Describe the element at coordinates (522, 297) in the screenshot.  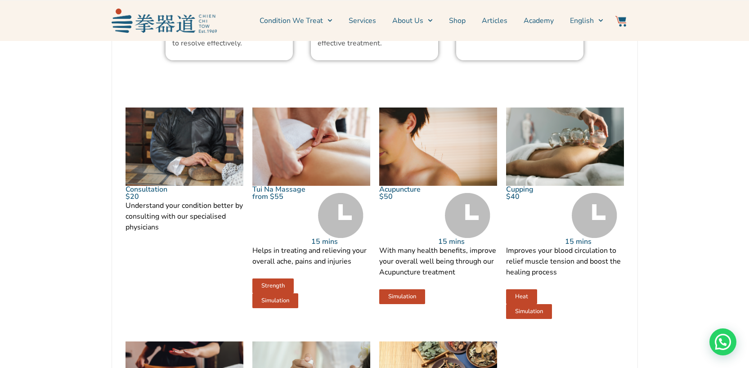
I see `span: Heat` at that location.